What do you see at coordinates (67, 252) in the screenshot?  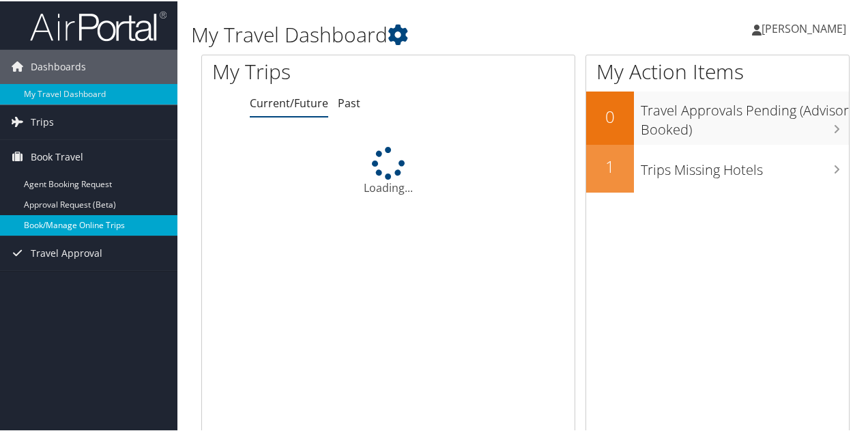 I see `span: Travel Approval` at bounding box center [67, 252].